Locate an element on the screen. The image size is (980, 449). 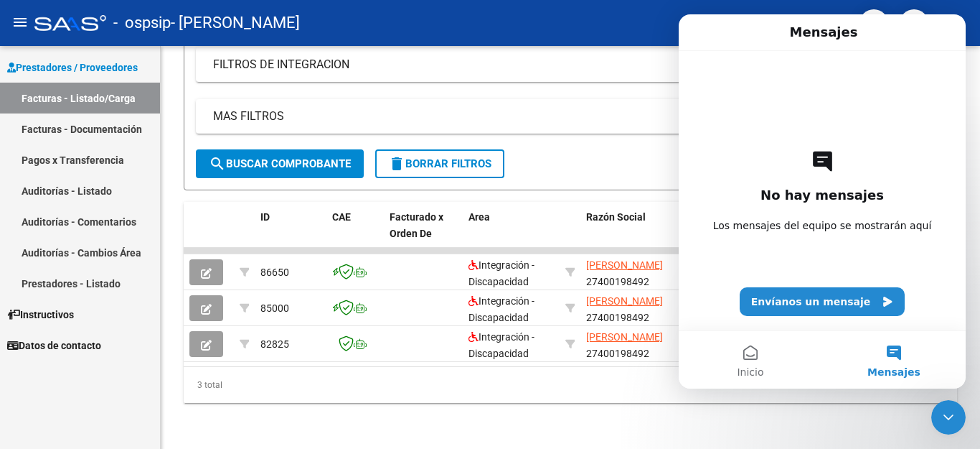
div: 3 total is located at coordinates (570, 384).